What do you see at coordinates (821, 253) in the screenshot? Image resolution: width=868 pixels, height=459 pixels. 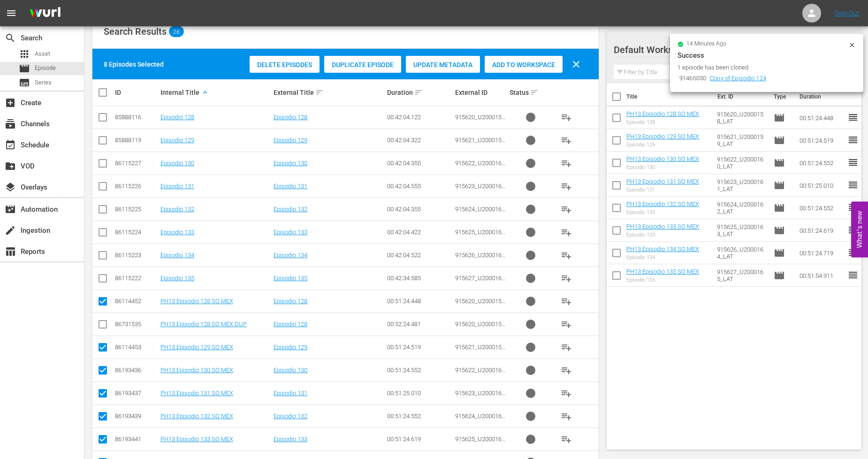 I see `td: 00:51:24.719` at bounding box center [821, 253].